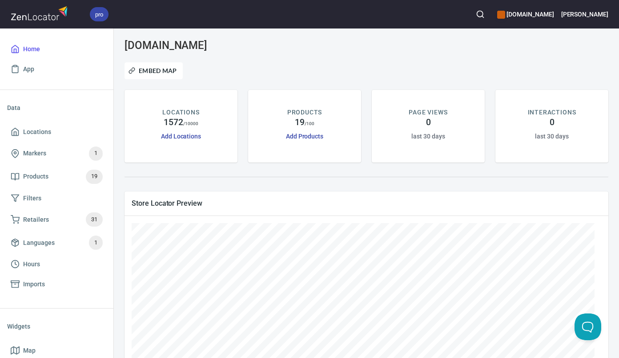  I want to click on button: Search, so click(480, 14).